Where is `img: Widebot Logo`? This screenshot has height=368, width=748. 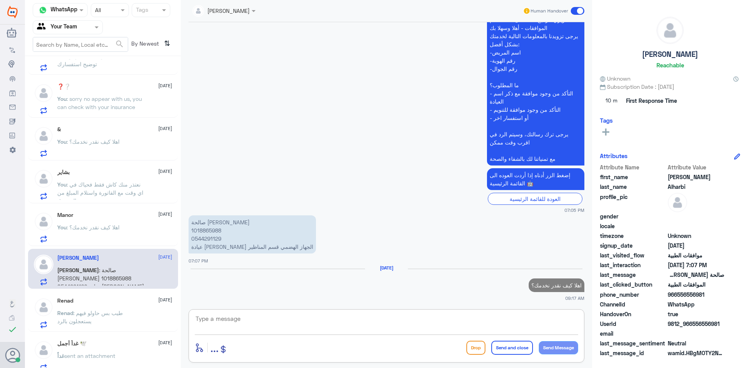
img: Widebot Logo is located at coordinates (12, 12).